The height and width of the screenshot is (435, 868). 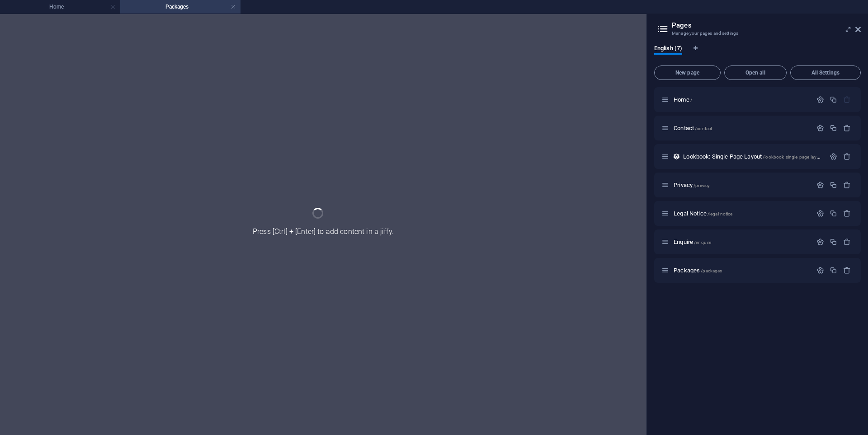 What do you see at coordinates (703, 128) in the screenshot?
I see `span: /contact` at bounding box center [703, 128].